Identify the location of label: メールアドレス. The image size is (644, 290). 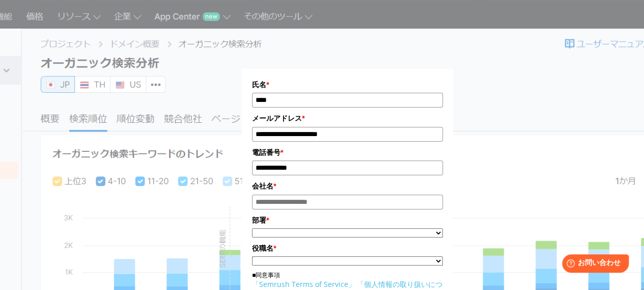
(347, 118).